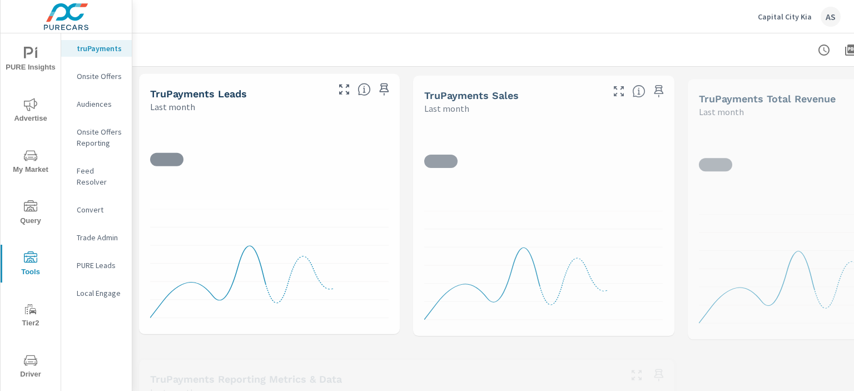  I want to click on span: Number of sales matched to a truPayments lead. [Source: This data is sourced from the dealer's DM..., so click(639, 91).